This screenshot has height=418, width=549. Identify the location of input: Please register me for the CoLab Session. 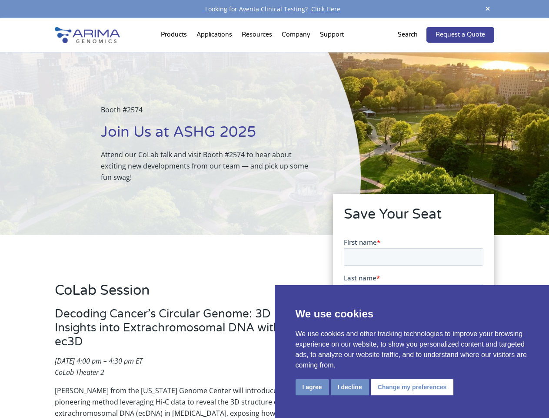
(5, 149).